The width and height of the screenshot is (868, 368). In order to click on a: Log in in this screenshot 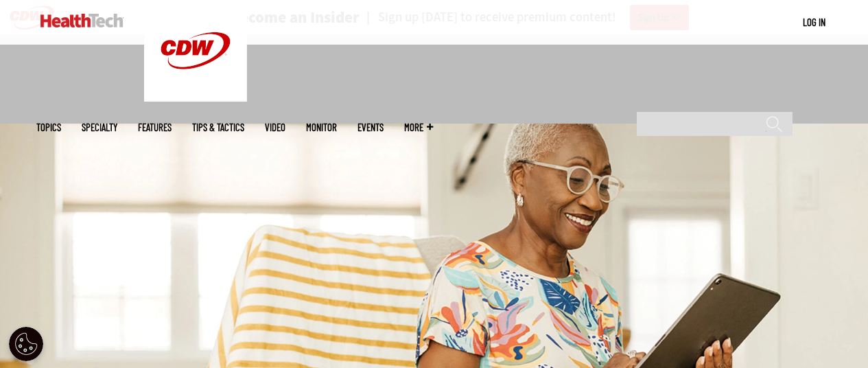, I will do `click(814, 22)`.